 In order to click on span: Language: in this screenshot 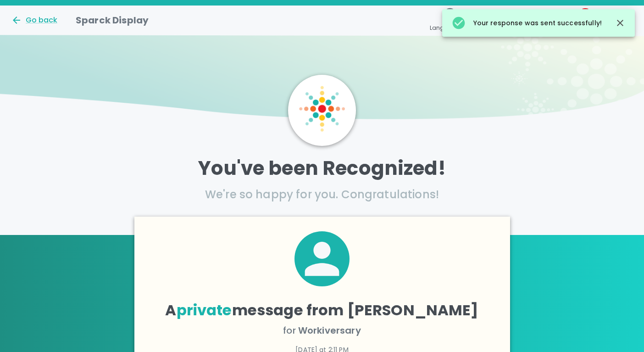, I will do `click(450, 27)`.